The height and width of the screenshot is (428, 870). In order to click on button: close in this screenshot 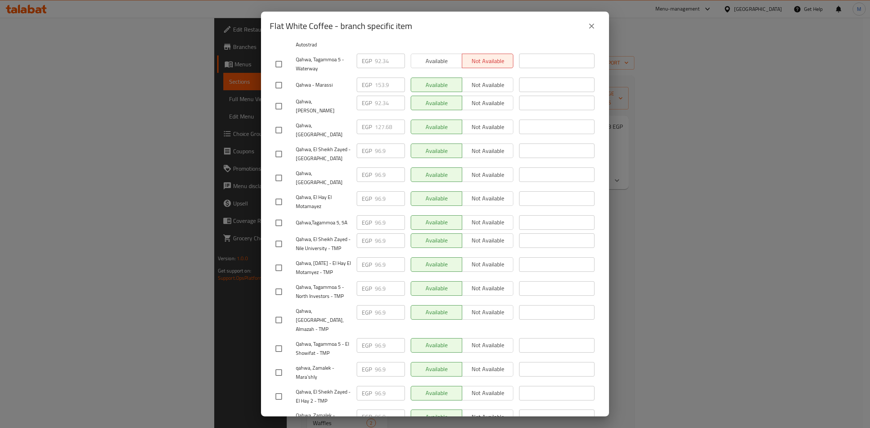, I will do `click(592, 26)`.